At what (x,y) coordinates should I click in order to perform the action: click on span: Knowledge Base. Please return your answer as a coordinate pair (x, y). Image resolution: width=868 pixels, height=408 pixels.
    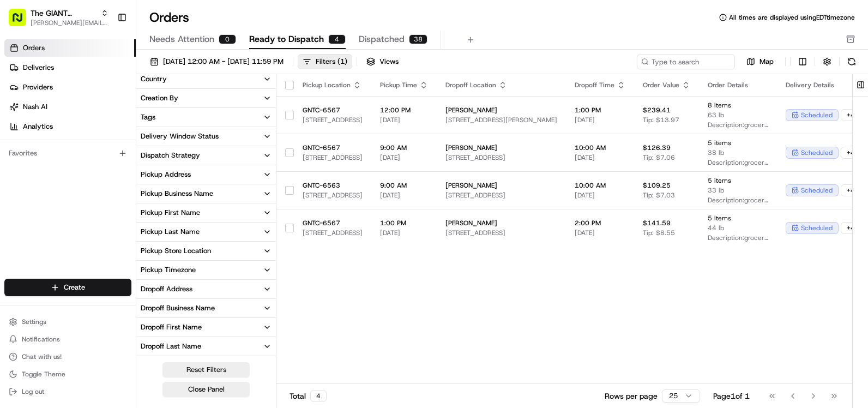
    Looking at the image, I should click on (52, 164).